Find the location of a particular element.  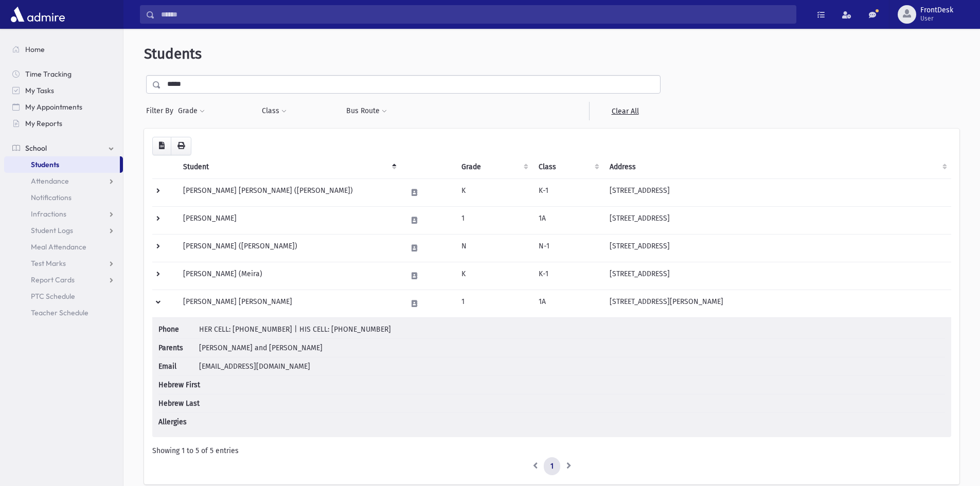

button: CSV is located at coordinates (161, 146).